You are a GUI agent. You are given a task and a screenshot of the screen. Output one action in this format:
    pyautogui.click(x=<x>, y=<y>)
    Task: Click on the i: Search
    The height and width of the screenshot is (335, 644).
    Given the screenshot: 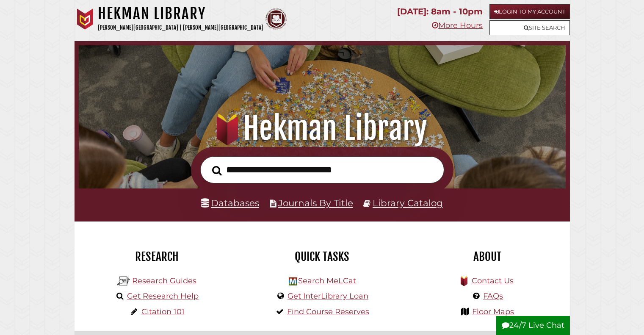 What is the action you would take?
    pyautogui.click(x=217, y=170)
    